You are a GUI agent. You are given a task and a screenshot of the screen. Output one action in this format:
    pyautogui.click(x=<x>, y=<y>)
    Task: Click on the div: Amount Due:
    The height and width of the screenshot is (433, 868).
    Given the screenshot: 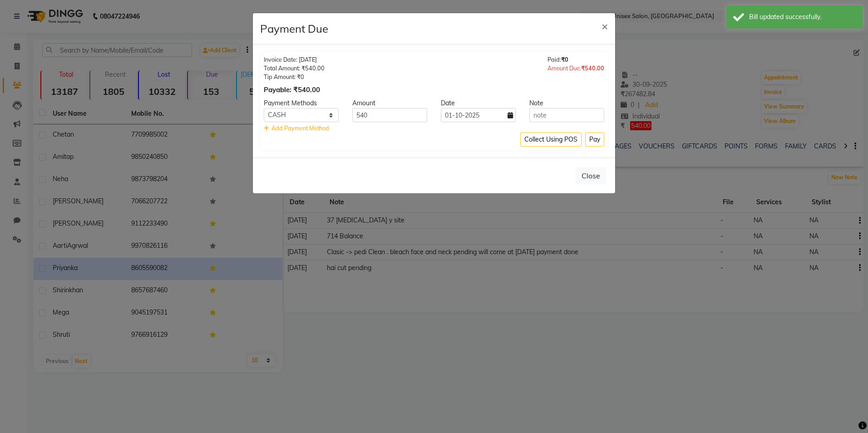 What is the action you would take?
    pyautogui.click(x=576, y=68)
    